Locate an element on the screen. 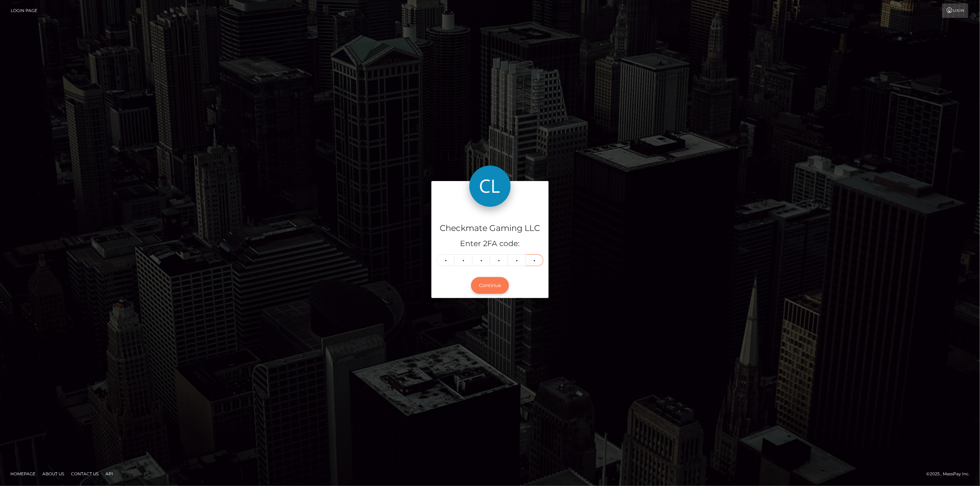 The width and height of the screenshot is (980, 486). a: Login is located at coordinates (955, 11).